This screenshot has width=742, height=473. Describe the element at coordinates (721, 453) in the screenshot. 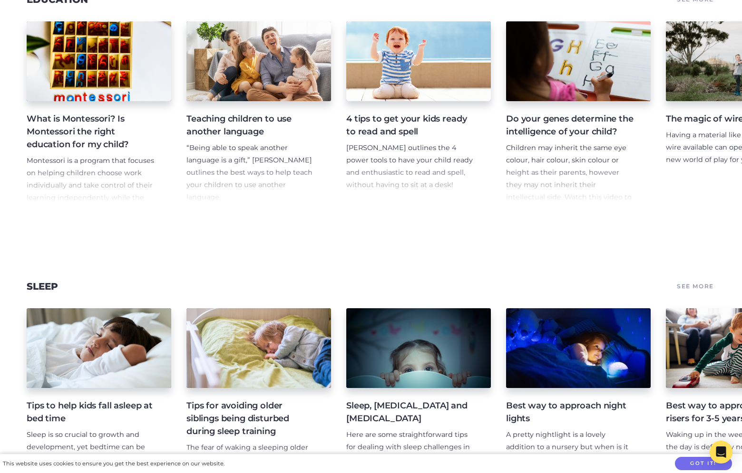

I see `div: Open Intercom Messenger` at that location.